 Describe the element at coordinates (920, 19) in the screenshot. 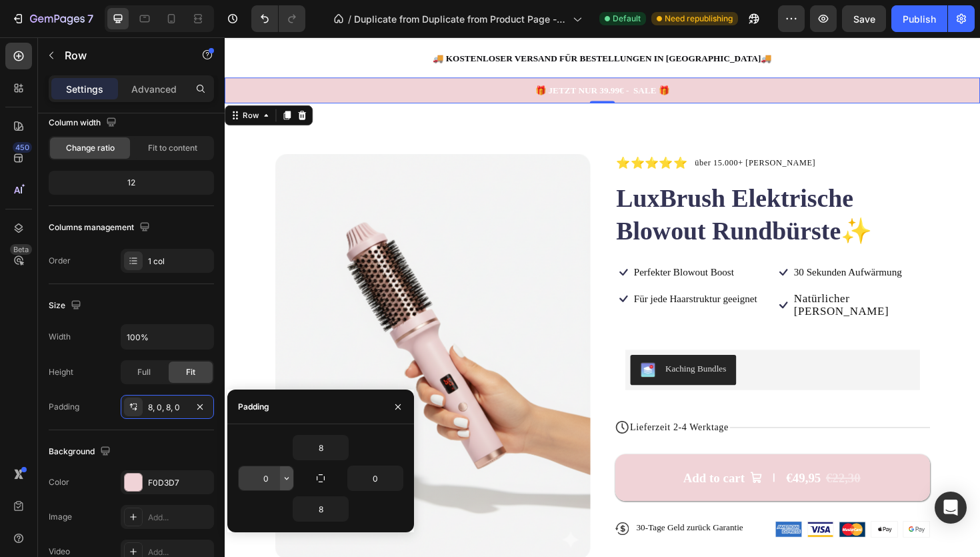

I see `button: Publish` at that location.